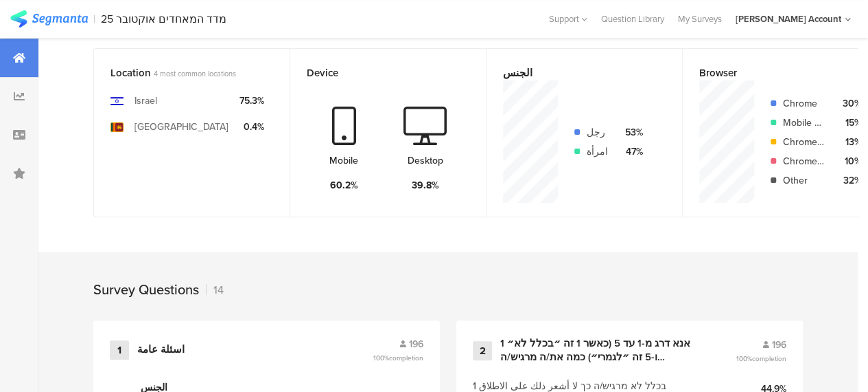  What do you see at coordinates (573, 73) in the screenshot?
I see `div: الجنس` at bounding box center [573, 73].